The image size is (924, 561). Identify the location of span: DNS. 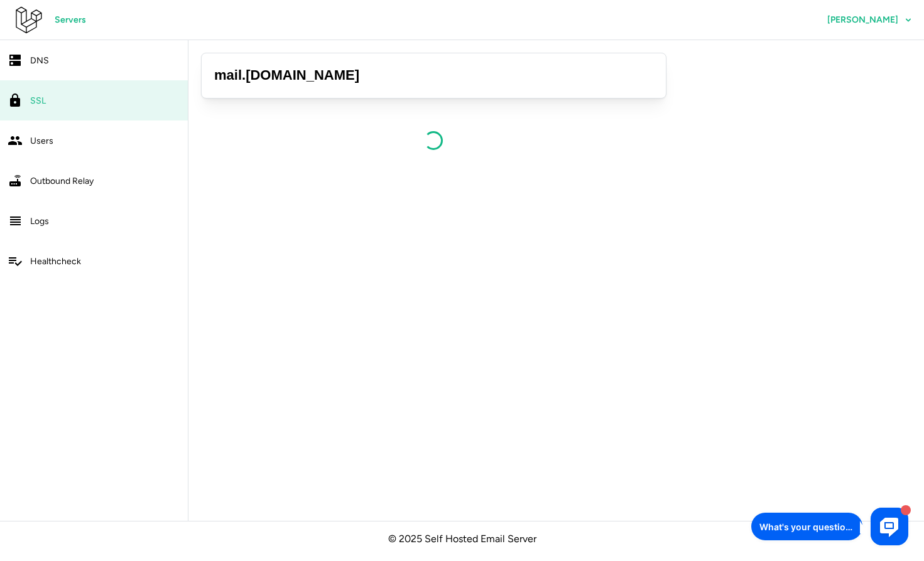
(39, 60).